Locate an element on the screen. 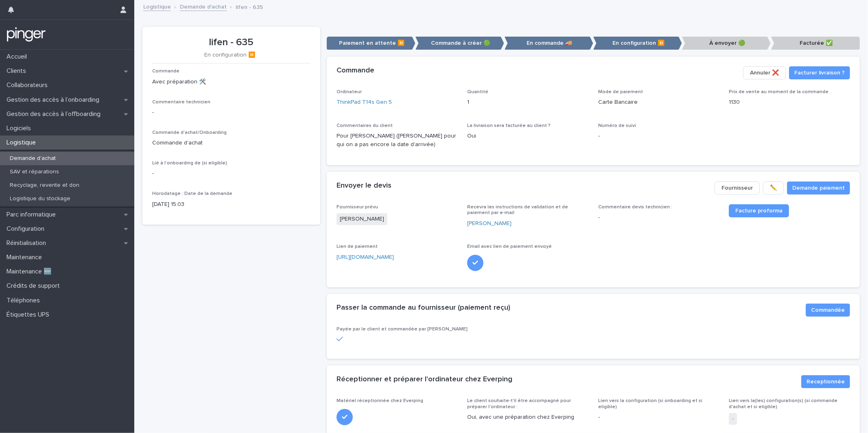 The image size is (868, 433). p: Gestion des accès à l’offboarding is located at coordinates (55, 114).